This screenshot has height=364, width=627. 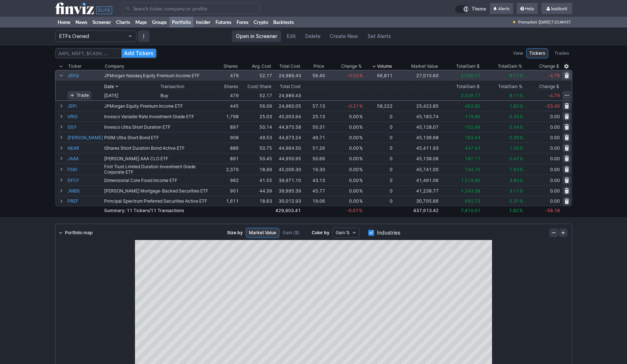 What do you see at coordinates (471, 191) in the screenshot?
I see `span: 1,243.38` at bounding box center [471, 191].